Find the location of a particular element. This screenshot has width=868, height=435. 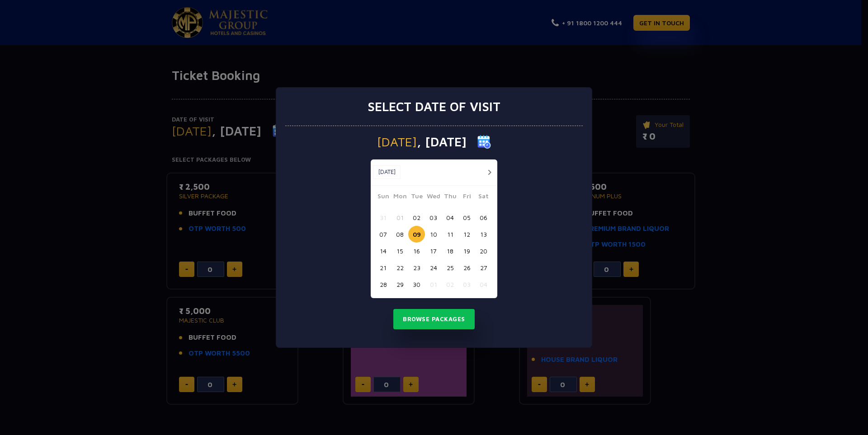

button: 14 is located at coordinates (383, 251).